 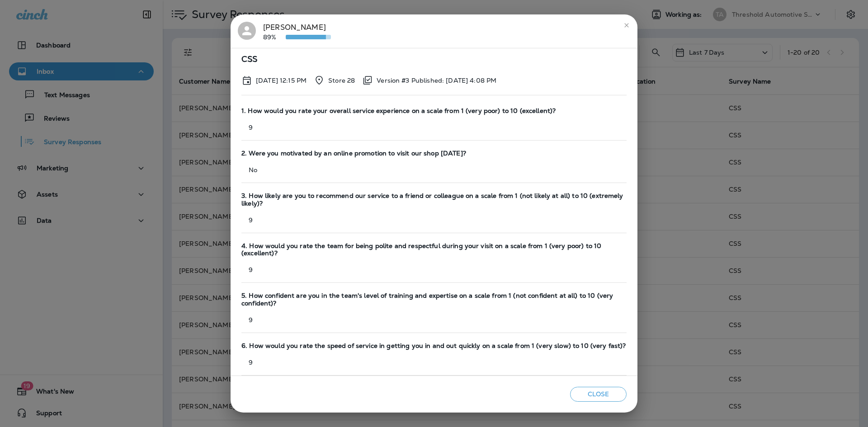 I want to click on span: 1. How would you rate your overall service experience on a scale from 1 (very poor) to 10 (excell..., so click(x=434, y=111).